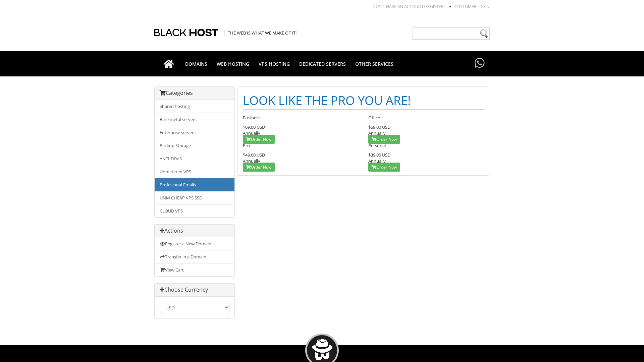 This screenshot has height=362, width=644. What do you see at coordinates (434, 7) in the screenshot?
I see `a: REGISTER` at bounding box center [434, 7].